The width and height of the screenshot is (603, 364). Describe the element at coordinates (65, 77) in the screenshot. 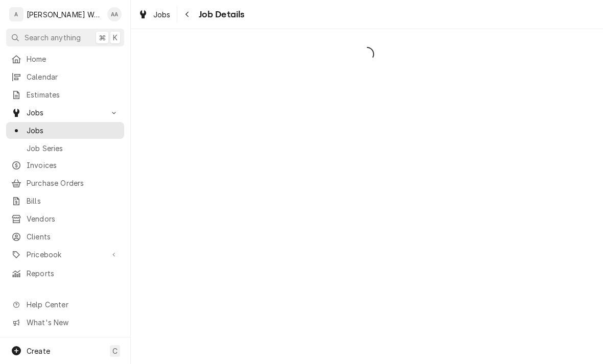

I see `a: Calendar` at that location.